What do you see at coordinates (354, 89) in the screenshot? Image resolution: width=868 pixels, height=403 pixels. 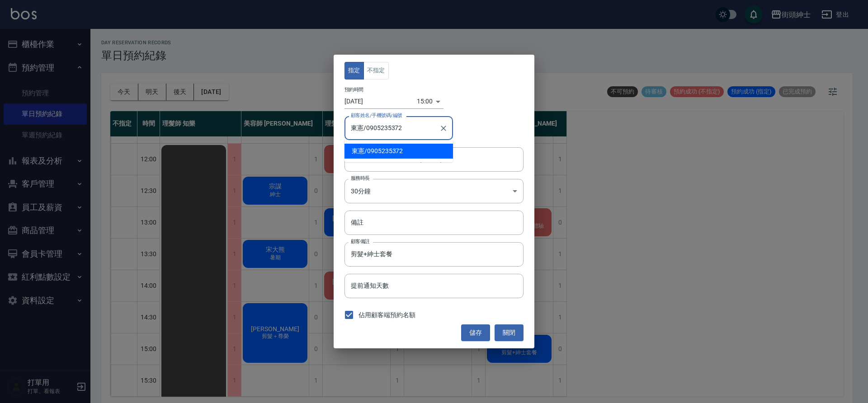 I see `label: 預約時間` at bounding box center [354, 89].